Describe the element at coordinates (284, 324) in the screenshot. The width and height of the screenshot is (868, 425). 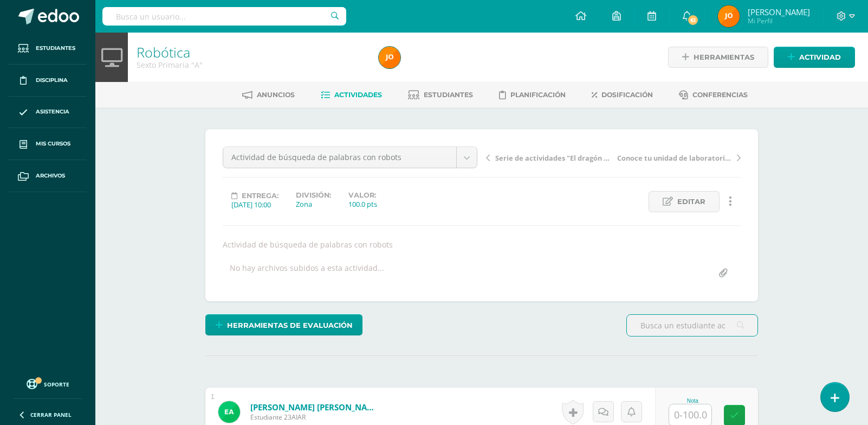
I see `a: Herramientas de evaluación` at that location.